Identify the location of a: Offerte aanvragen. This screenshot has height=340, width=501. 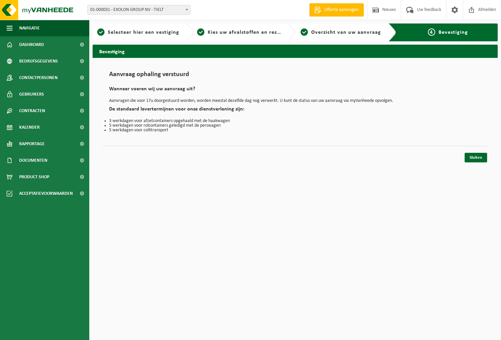
(336, 10).